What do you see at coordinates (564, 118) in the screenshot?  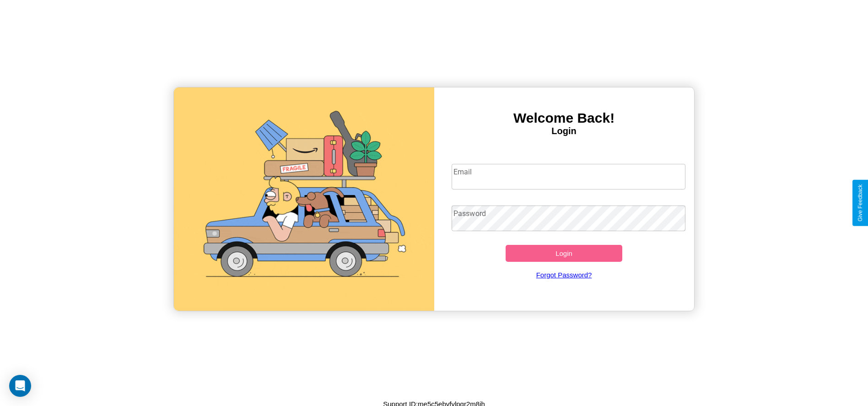 I see `h3: Welcome Back!` at bounding box center [564, 118].